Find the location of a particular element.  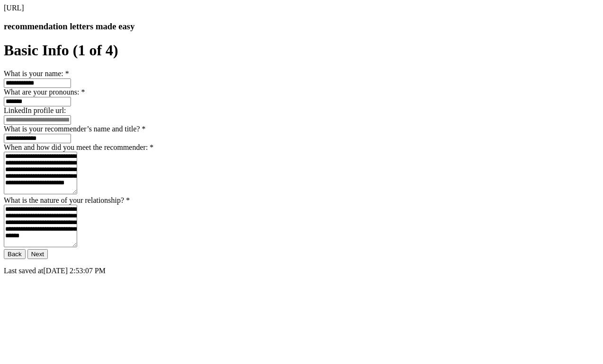

button: Back is located at coordinates (15, 254).